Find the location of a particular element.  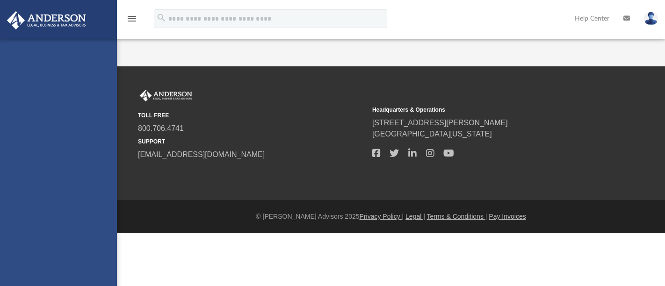

a: Legal | is located at coordinates (416, 217).